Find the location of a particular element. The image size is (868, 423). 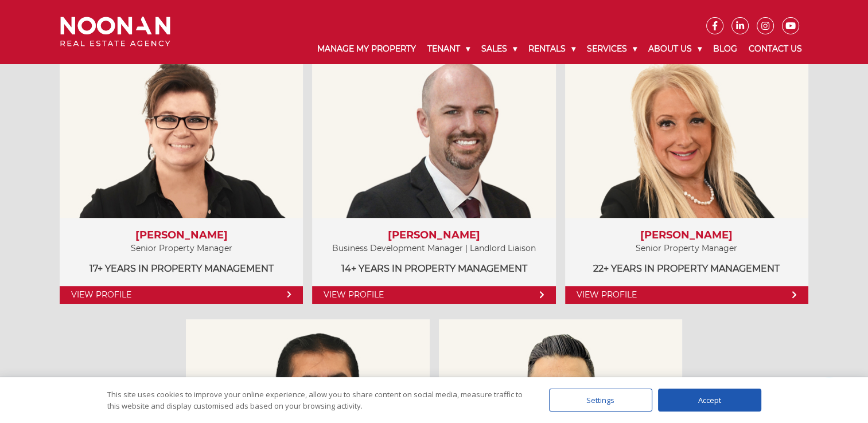

a: Rentals is located at coordinates (552, 49).